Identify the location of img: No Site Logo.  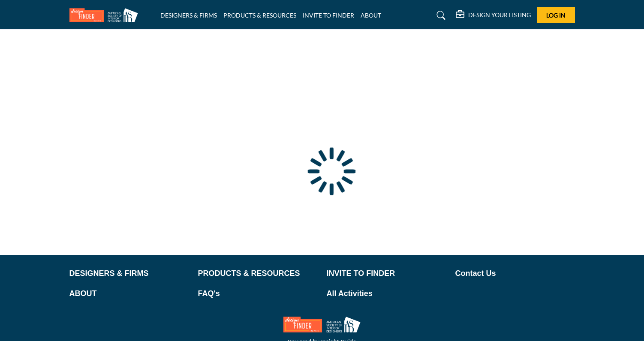
(322, 324).